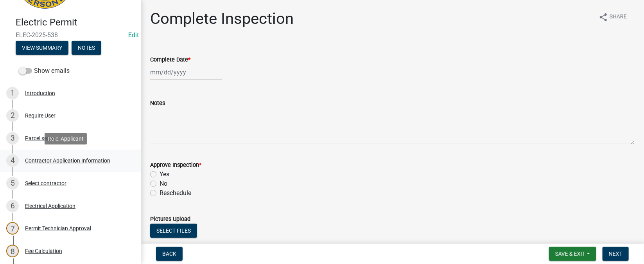 The width and height of the screenshot is (644, 264). Describe the element at coordinates (613, 17) in the screenshot. I see `button: shareShare` at that location.